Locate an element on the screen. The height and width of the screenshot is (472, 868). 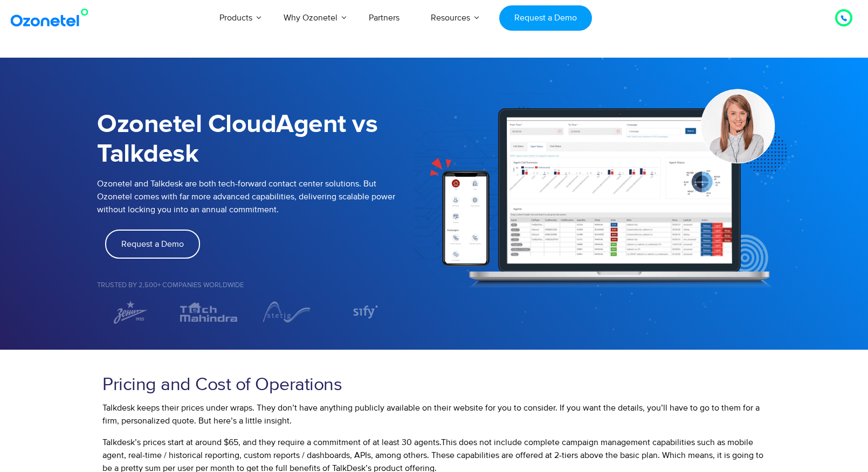
img: Sify is located at coordinates (364, 312).